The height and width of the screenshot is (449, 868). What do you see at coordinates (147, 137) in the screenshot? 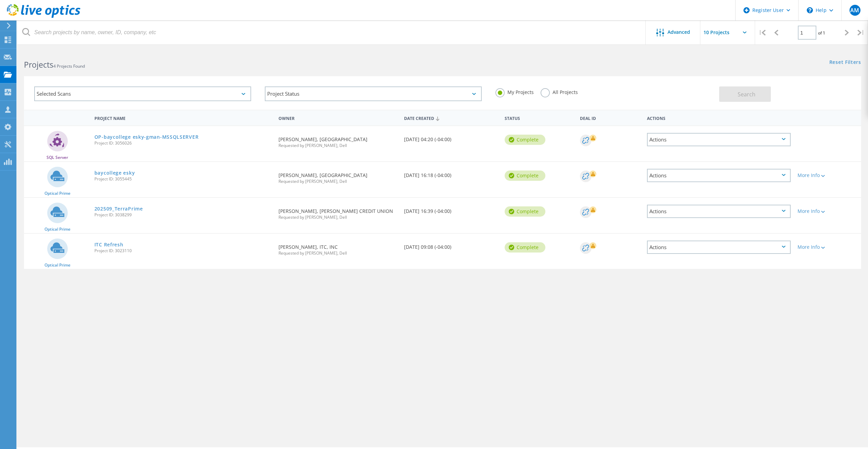
I see `a: OP-baycollege esky-gman-MSSQLSERVER` at bounding box center [147, 137].